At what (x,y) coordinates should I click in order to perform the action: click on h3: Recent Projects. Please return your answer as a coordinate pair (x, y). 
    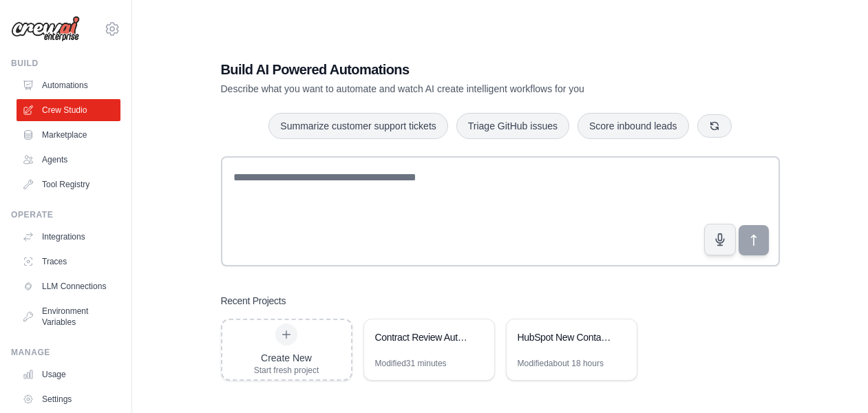
    Looking at the image, I should click on (254, 301).